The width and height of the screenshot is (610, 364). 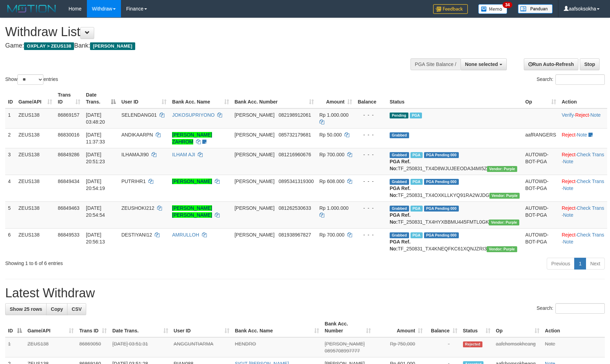 What do you see at coordinates (590, 234) in the screenshot?
I see `a: Check Trans` at bounding box center [590, 234].